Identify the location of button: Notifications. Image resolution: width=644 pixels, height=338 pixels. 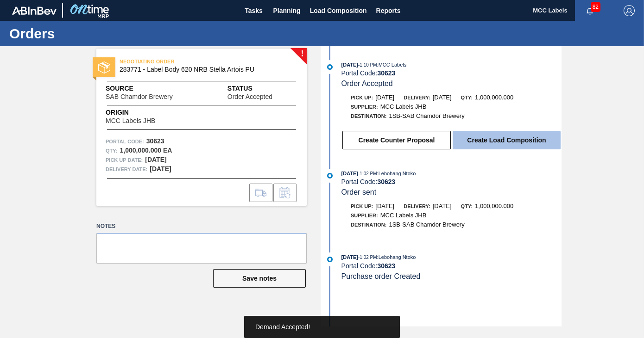
(590, 11).